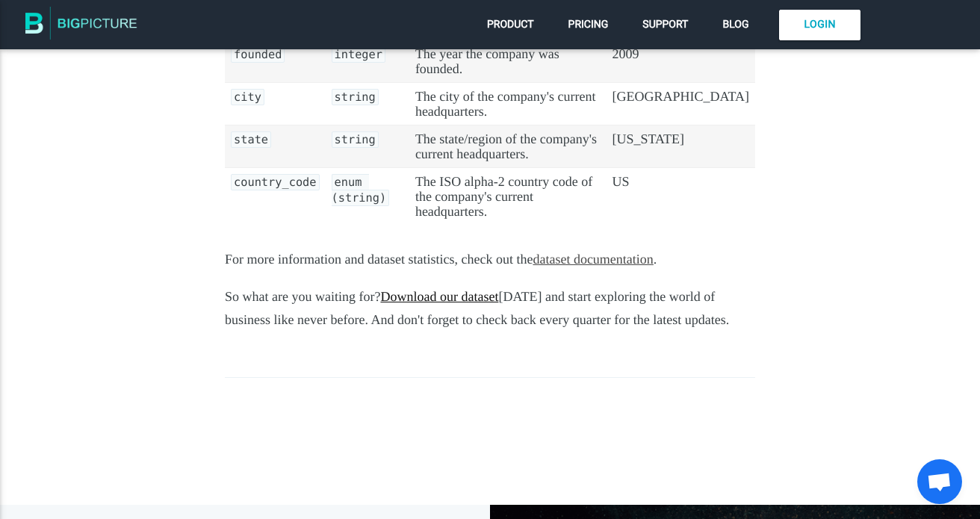  What do you see at coordinates (275, 182) in the screenshot?
I see `code: country_code` at bounding box center [275, 182].